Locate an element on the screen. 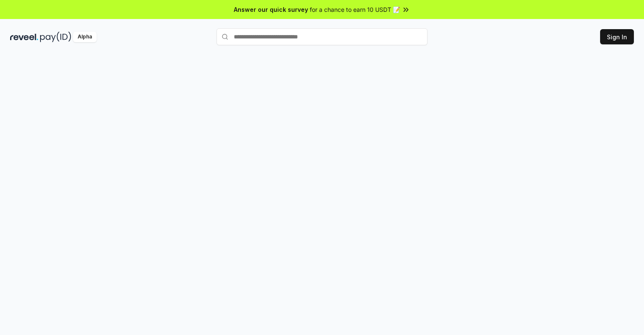 This screenshot has width=644, height=335. button: Sign In is located at coordinates (617, 37).